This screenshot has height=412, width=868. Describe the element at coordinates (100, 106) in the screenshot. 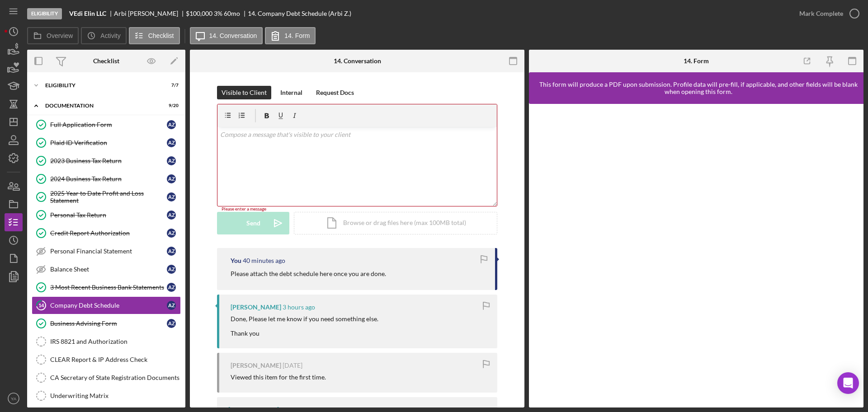

I see `div: Documentation` at that location.